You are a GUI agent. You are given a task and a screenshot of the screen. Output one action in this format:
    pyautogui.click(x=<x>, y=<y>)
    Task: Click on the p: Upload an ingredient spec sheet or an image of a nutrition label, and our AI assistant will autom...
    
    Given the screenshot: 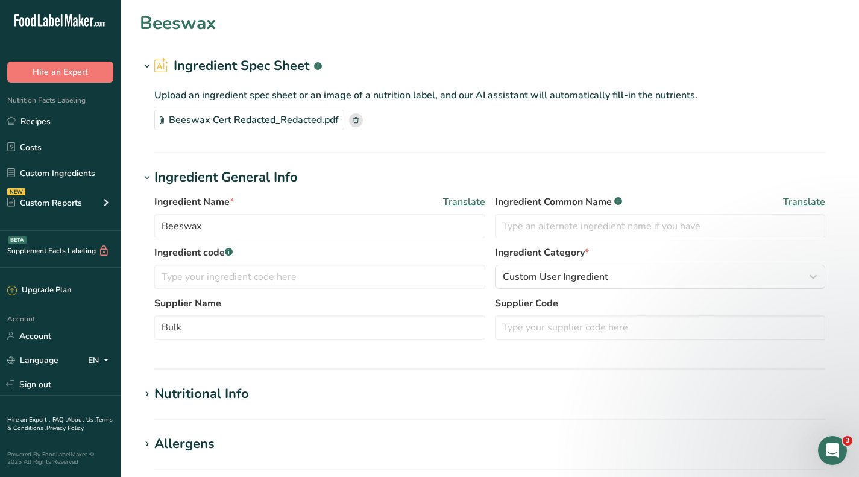 What is the action you would take?
    pyautogui.click(x=489, y=95)
    